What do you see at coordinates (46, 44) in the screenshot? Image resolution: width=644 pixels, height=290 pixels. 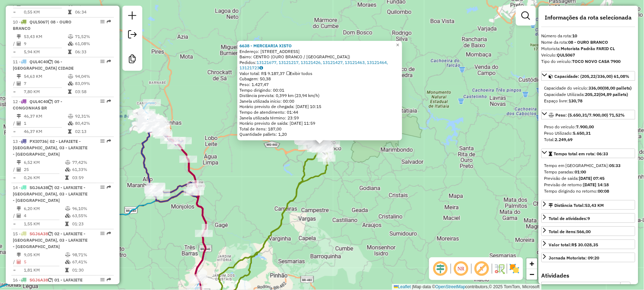 I see `td: 9` at bounding box center [46, 44].